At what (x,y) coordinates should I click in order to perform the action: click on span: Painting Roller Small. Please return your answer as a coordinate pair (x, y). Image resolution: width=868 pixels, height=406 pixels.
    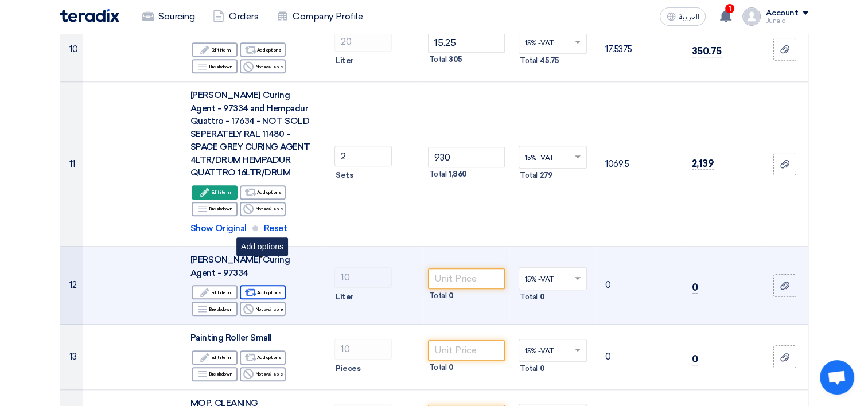
    Looking at the image, I should click on (231, 338).